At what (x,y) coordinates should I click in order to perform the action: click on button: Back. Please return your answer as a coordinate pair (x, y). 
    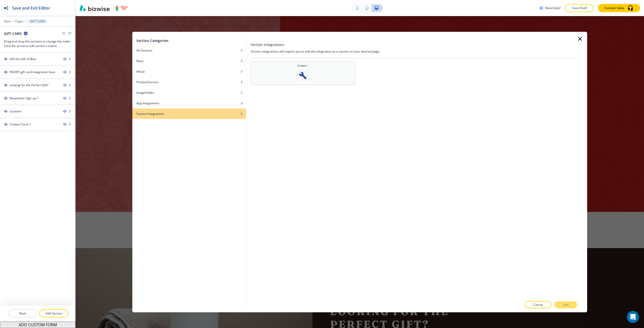
    Looking at the image, I should click on (23, 313).